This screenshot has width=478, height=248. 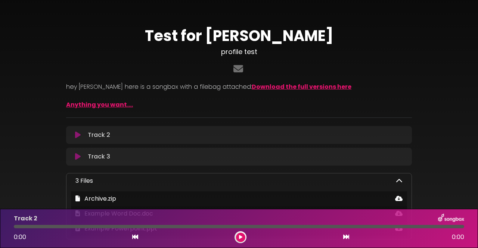 What do you see at coordinates (100, 198) in the screenshot?
I see `span: Archive.zip` at bounding box center [100, 198].